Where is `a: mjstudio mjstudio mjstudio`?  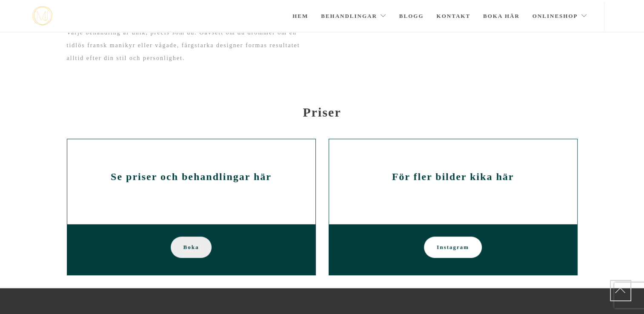 a: mjstudio mjstudio mjstudio is located at coordinates (42, 16).